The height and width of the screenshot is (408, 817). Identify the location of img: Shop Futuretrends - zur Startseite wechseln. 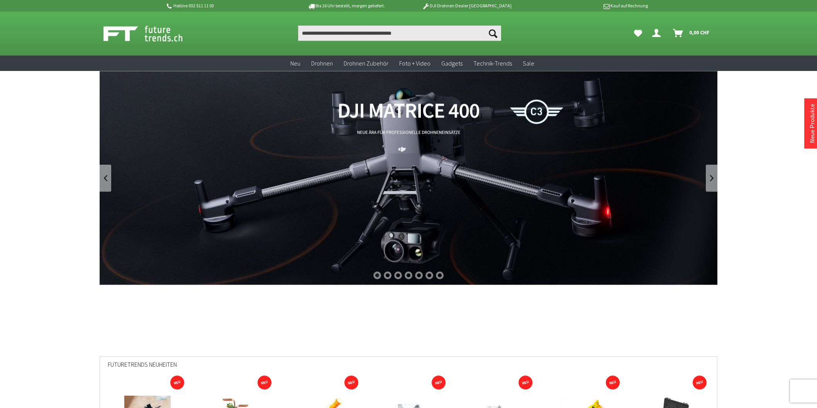
(151, 34).